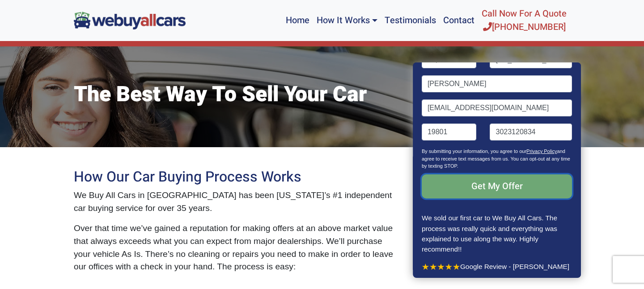 The width and height of the screenshot is (644, 289). I want to click on img: We Buy All Cars in NJ logo, so click(130, 20).